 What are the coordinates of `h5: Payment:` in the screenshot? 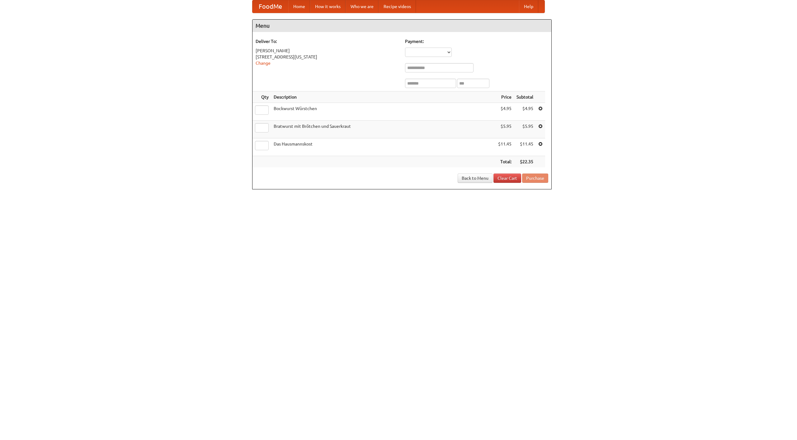 It's located at (477, 41).